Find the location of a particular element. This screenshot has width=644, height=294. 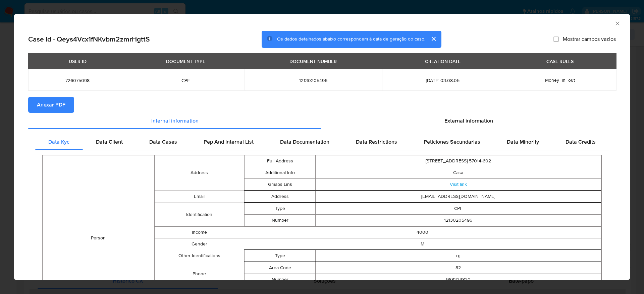

span: Data Restrictions is located at coordinates (376, 142).